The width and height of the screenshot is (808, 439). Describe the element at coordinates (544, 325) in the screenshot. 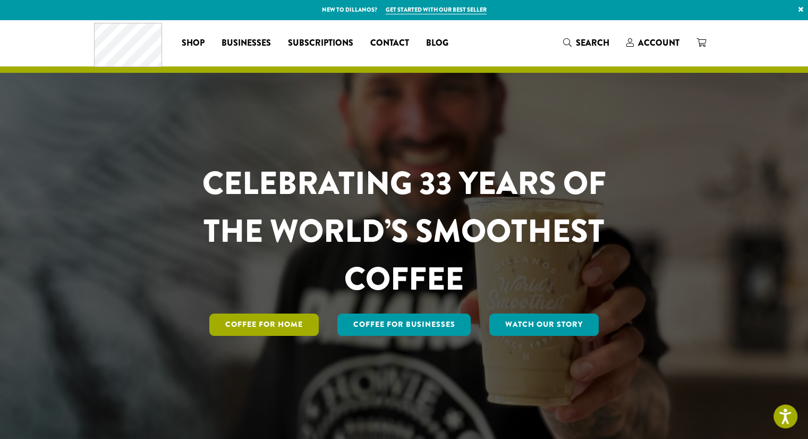

I see `a: Watch Our Story` at that location.